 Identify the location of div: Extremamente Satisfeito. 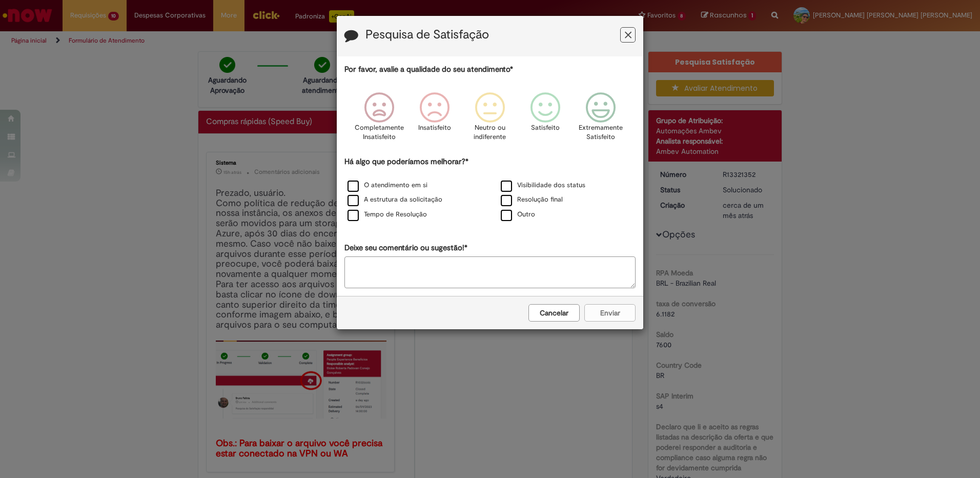
(601, 120).